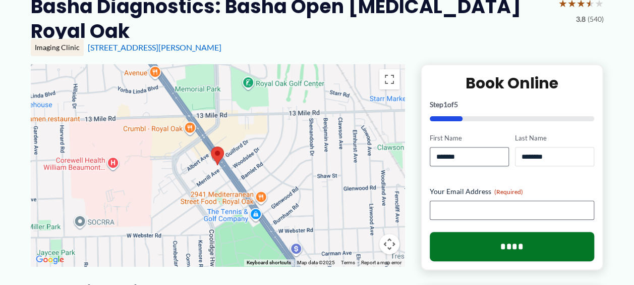 Image resolution: width=634 pixels, height=285 pixels. What do you see at coordinates (381, 262) in the screenshot?
I see `a: Report a map error` at bounding box center [381, 262].